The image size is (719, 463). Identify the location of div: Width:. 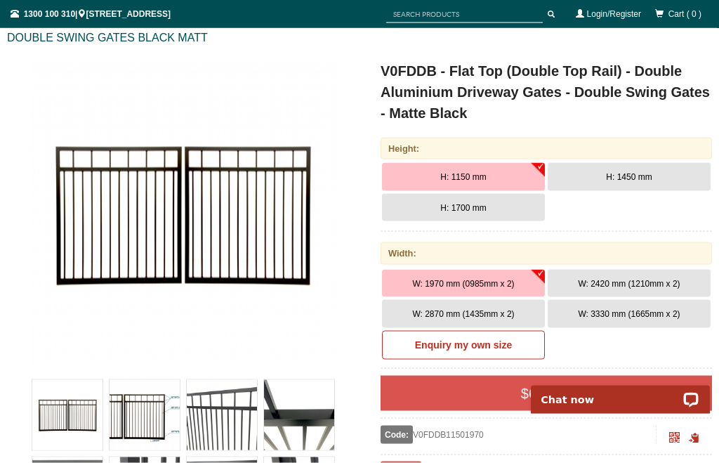
(546, 253).